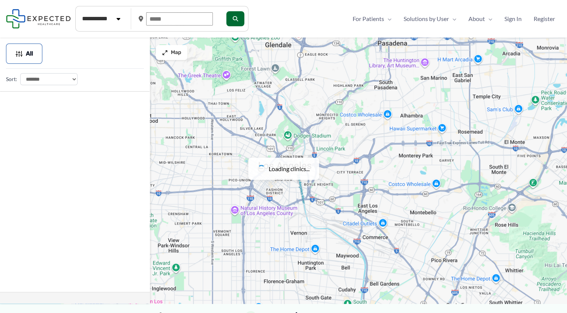 This screenshot has height=313, width=567. I want to click on span: For Patients, so click(369, 19).